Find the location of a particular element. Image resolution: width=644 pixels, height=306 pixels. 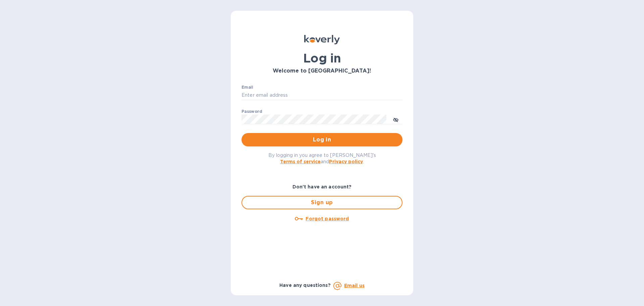

a: Privacy policy is located at coordinates (346, 161).